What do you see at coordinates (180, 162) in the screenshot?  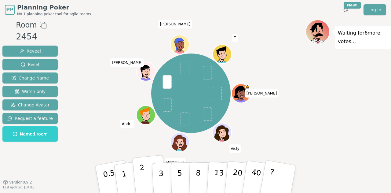 I see `span: (you)` at bounding box center [180, 162].